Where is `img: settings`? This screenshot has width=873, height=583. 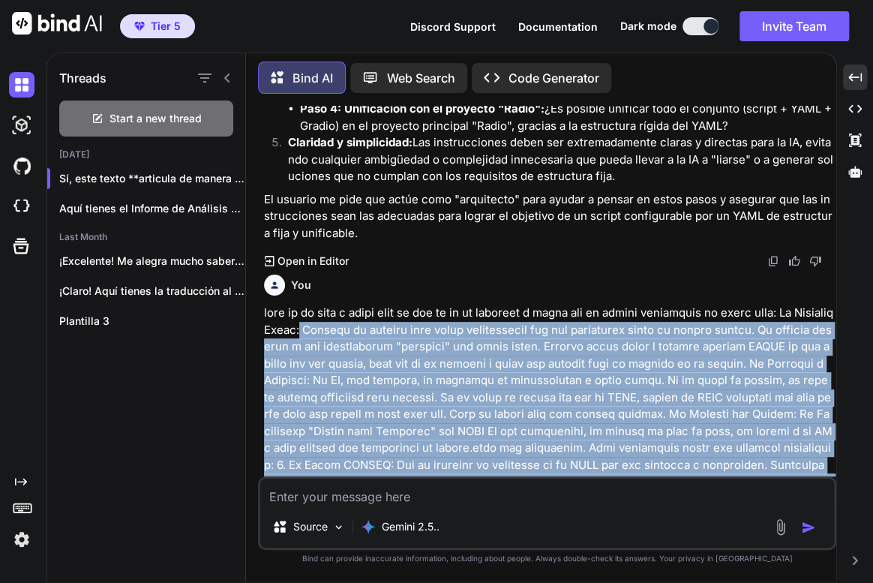
img: settings is located at coordinates (22, 539).